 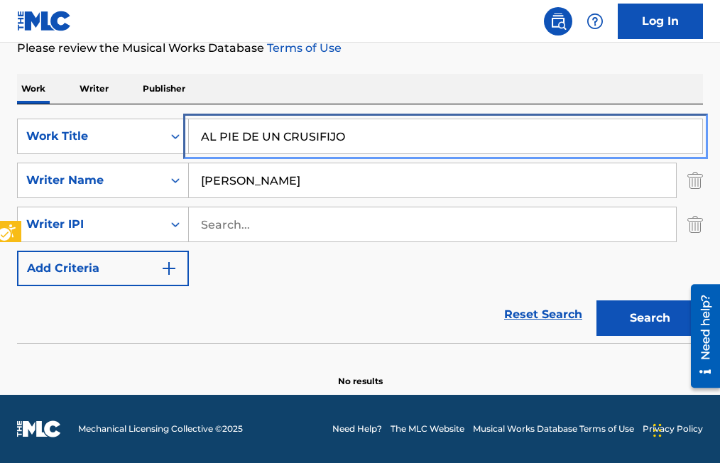 I want to click on a: Log In, so click(x=661, y=21).